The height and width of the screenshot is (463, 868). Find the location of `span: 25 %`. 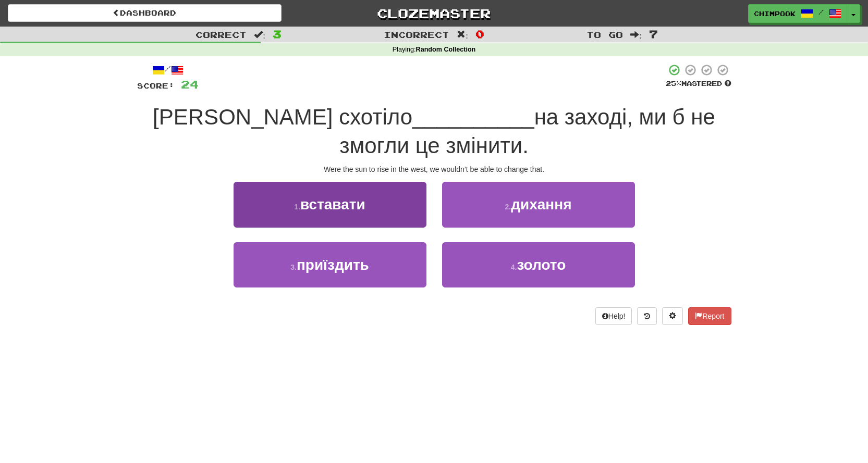

span: 25 % is located at coordinates (673, 83).